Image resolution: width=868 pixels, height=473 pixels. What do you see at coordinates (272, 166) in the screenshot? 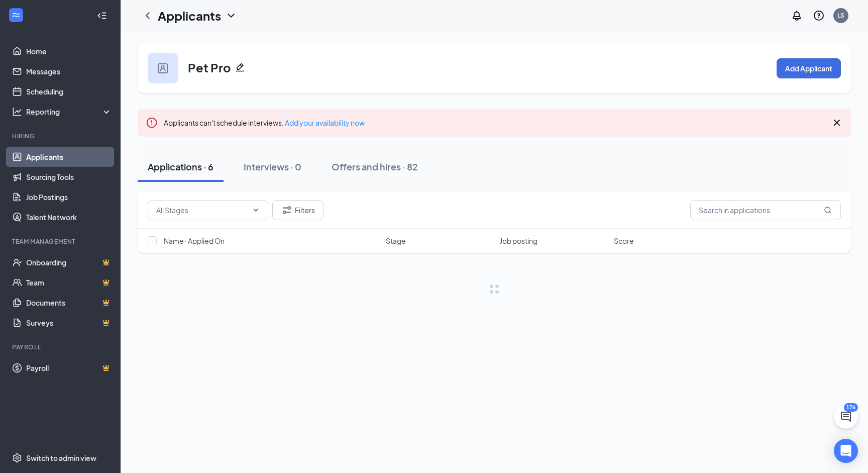
I see `div: Interviews · 0` at bounding box center [272, 166].